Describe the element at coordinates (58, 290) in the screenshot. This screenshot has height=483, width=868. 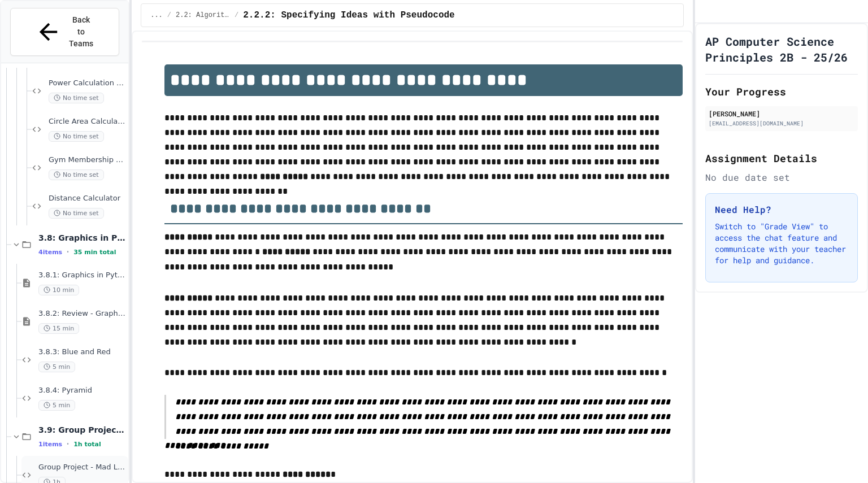
I see `span: 10 min` at that location.